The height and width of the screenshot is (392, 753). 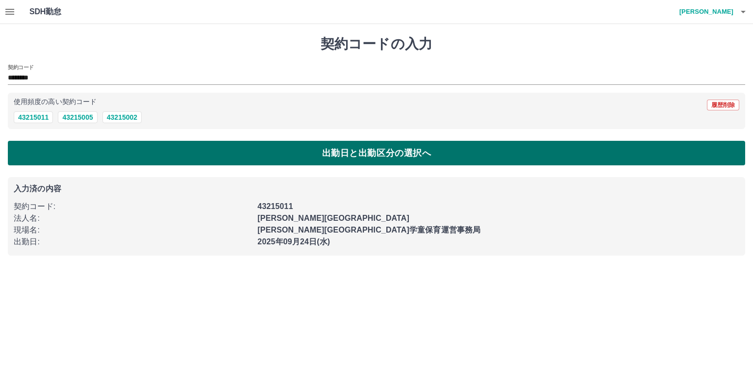 What do you see at coordinates (132, 230) in the screenshot?
I see `p: 現場名 :` at bounding box center [132, 230].